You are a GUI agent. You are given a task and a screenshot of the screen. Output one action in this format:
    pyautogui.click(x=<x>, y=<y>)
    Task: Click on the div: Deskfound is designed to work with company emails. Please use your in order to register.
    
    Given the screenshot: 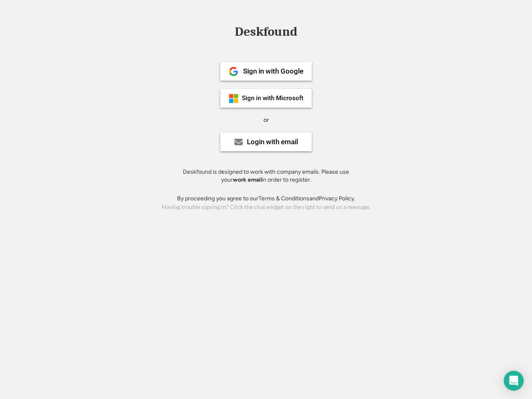 What is the action you would take?
    pyautogui.click(x=266, y=176)
    